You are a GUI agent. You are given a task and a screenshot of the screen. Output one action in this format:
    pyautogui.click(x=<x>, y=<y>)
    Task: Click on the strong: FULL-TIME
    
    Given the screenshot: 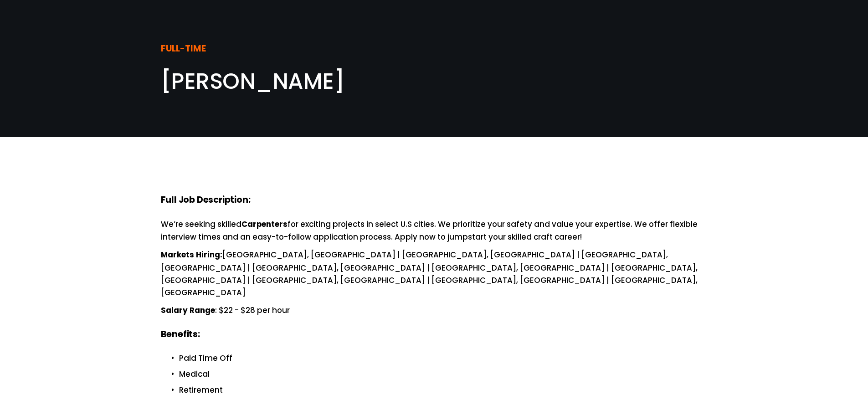 What is the action you would take?
    pyautogui.click(x=183, y=49)
    